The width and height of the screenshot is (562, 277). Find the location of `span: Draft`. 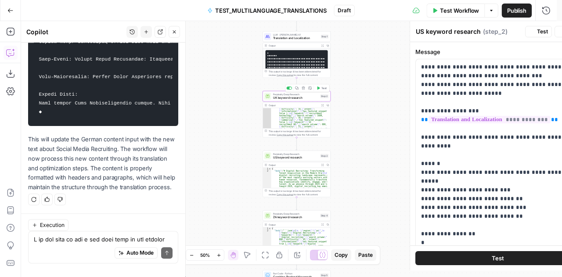

span: Draft is located at coordinates (345, 11).